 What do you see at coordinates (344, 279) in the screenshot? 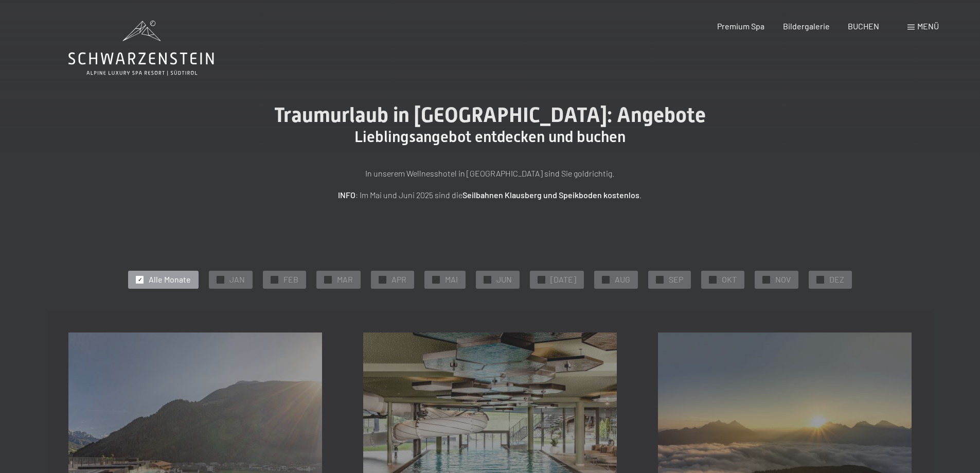
I see `span: MAR` at bounding box center [344, 279].